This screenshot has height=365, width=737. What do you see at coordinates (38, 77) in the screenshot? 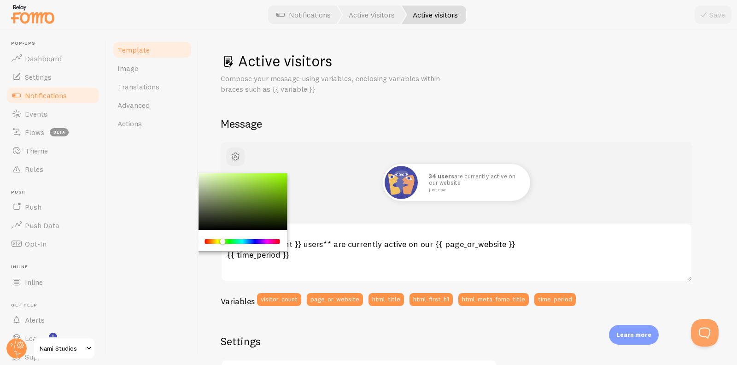
I see `span: Settings` at bounding box center [38, 77].